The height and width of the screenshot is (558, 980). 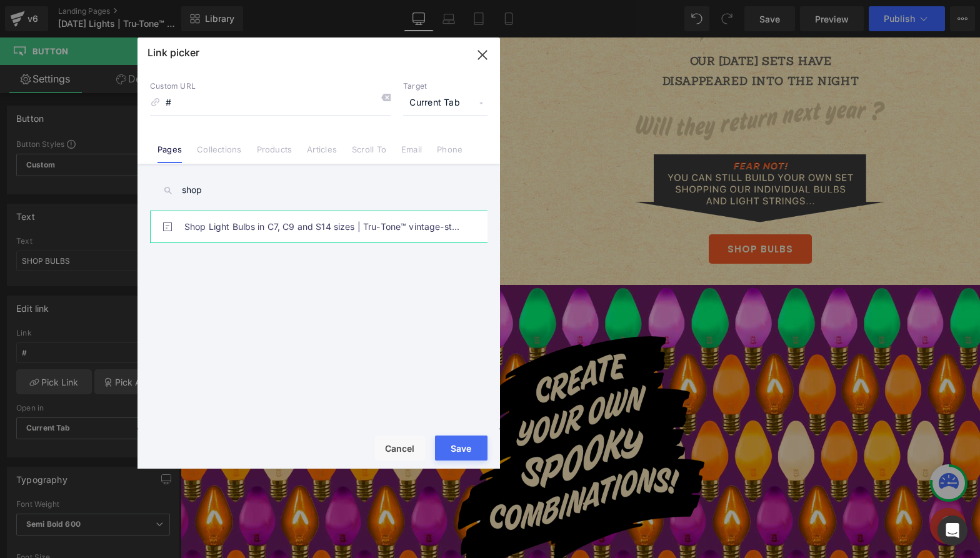 What do you see at coordinates (274, 154) in the screenshot?
I see `a: Products` at bounding box center [274, 154].